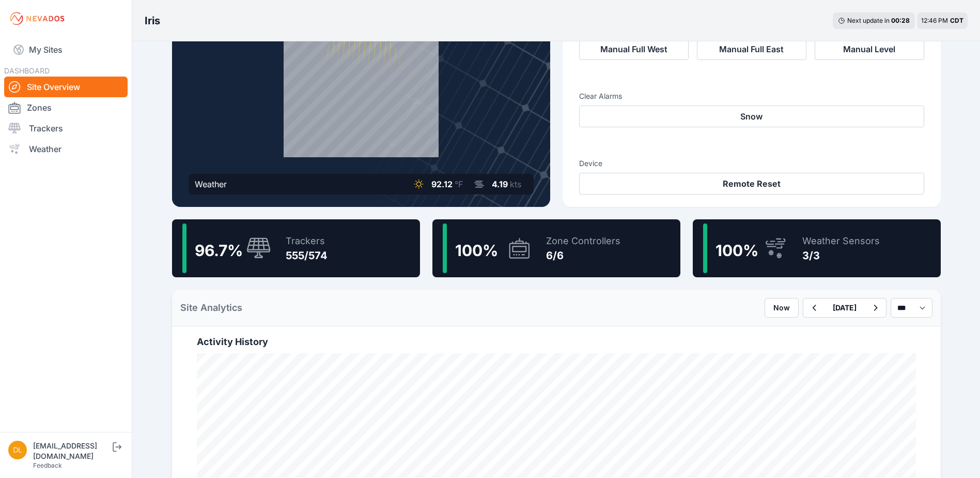 This screenshot has width=980, height=478. Describe the element at coordinates (583, 241) in the screenshot. I see `div: Zone Controllers` at that location.